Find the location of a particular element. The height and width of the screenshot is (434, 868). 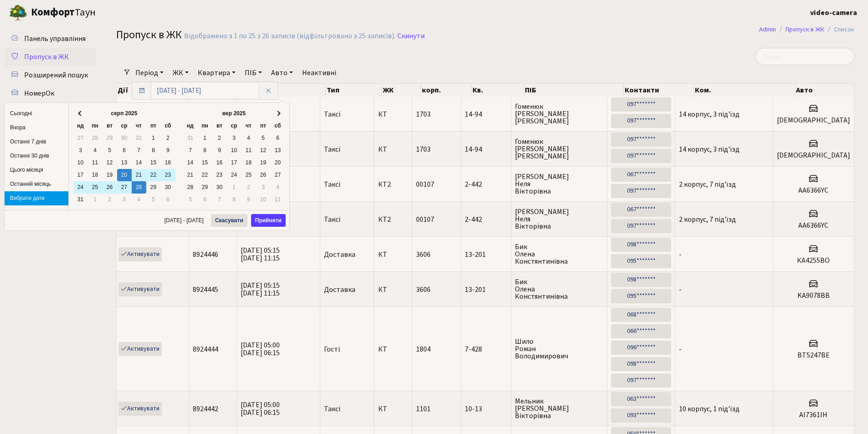

th: Кв. is located at coordinates (497, 90).